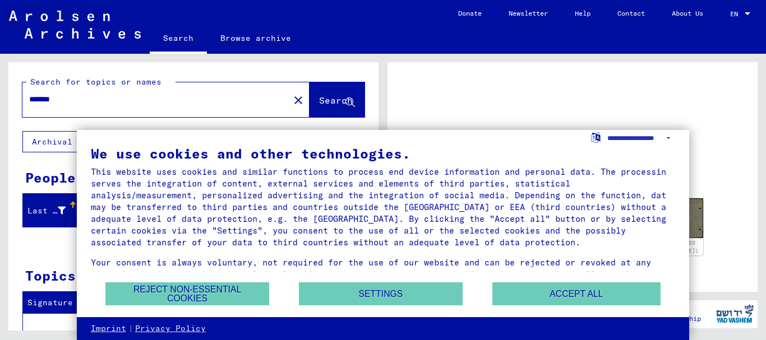 The height and width of the screenshot is (340, 766). What do you see at coordinates (336, 100) in the screenshot?
I see `span: Search` at bounding box center [336, 100].